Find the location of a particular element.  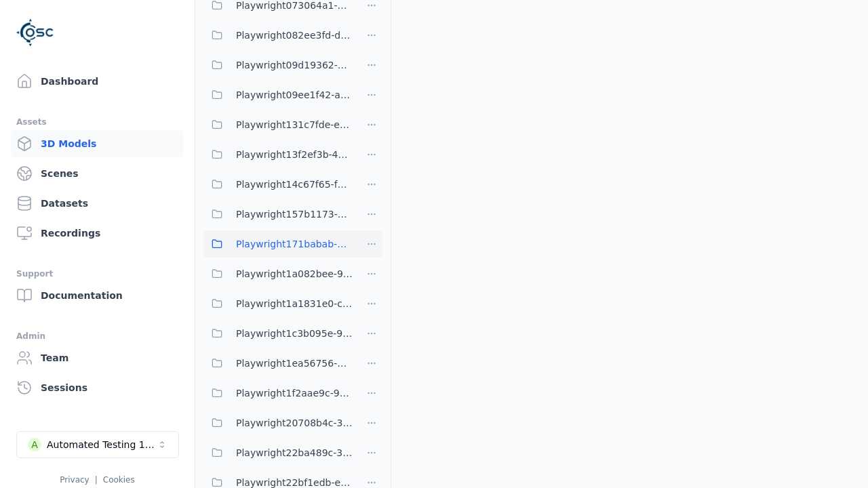

button: Select a workspace is located at coordinates (98, 445).